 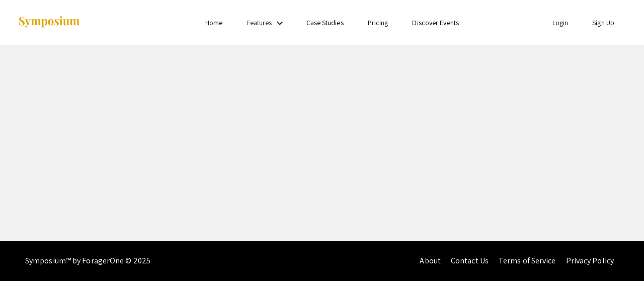 I want to click on a: Pricing, so click(x=378, y=23).